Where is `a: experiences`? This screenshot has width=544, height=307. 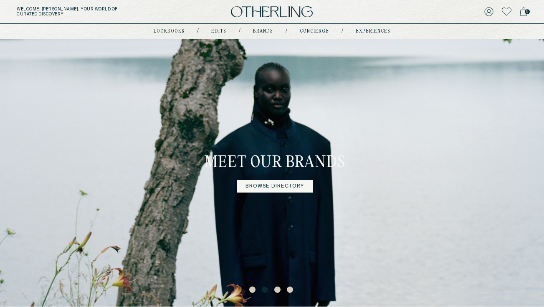
a: experiences is located at coordinates (373, 31).